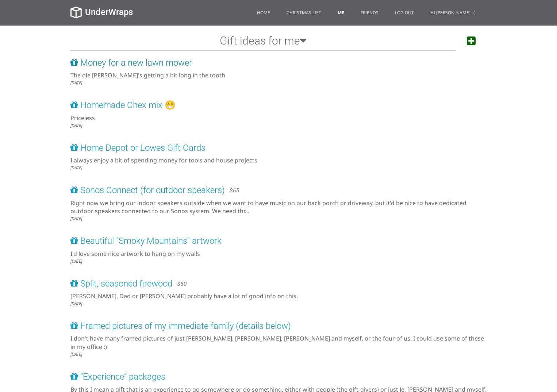  Describe the element at coordinates (153, 190) in the screenshot. I see `span: Sonos Connect (for outdoor speakers)` at that location.